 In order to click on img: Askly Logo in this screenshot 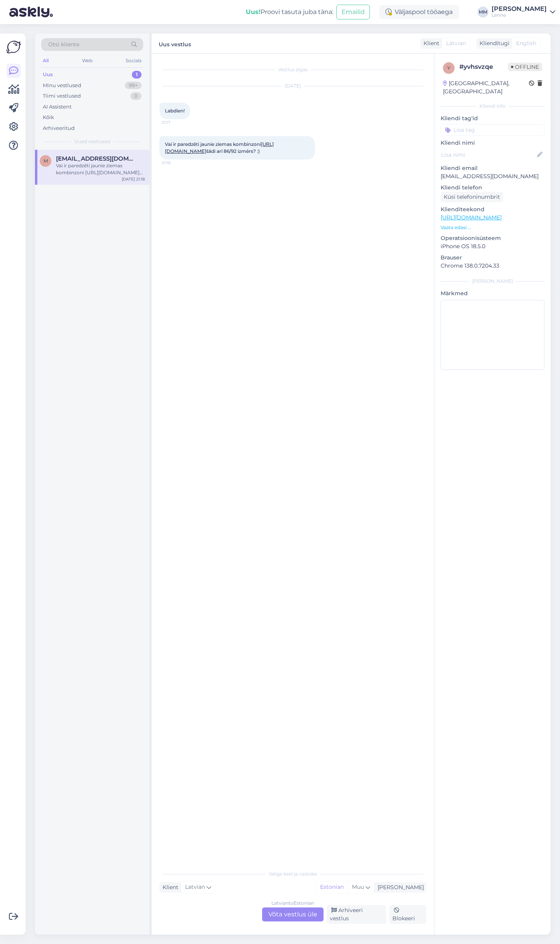, I will do `click(13, 47)`.